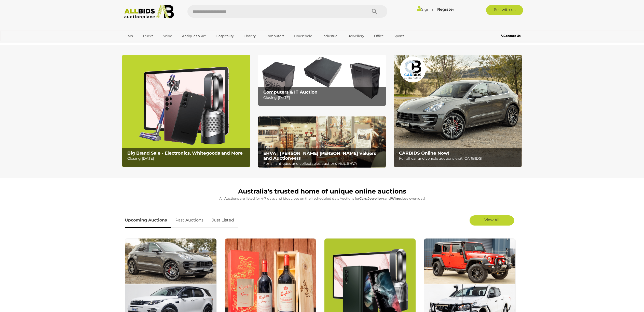 The height and width of the screenshot is (312, 644). I want to click on strong: Jewellery, so click(376, 199).